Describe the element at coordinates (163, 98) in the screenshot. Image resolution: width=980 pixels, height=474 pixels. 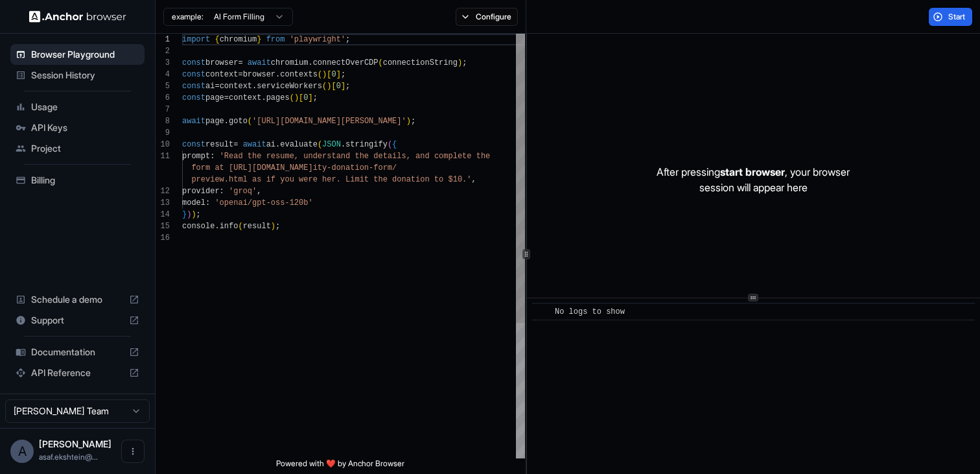
I see `div: 6` at that location.